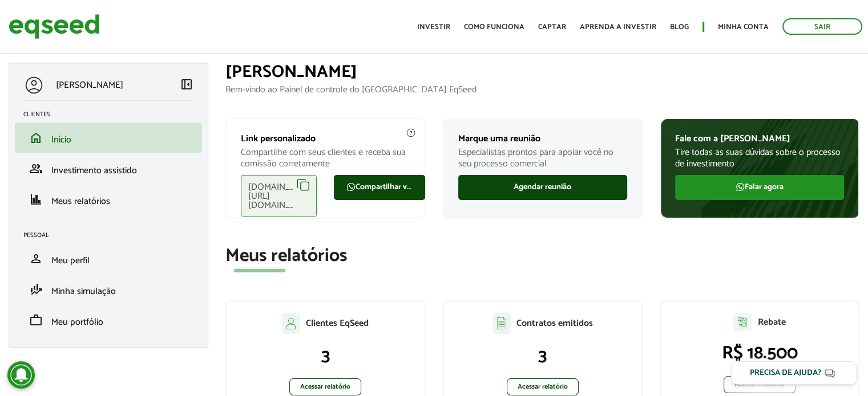 The width and height of the screenshot is (868, 396). I want to click on h2: Clientes, so click(112, 115).